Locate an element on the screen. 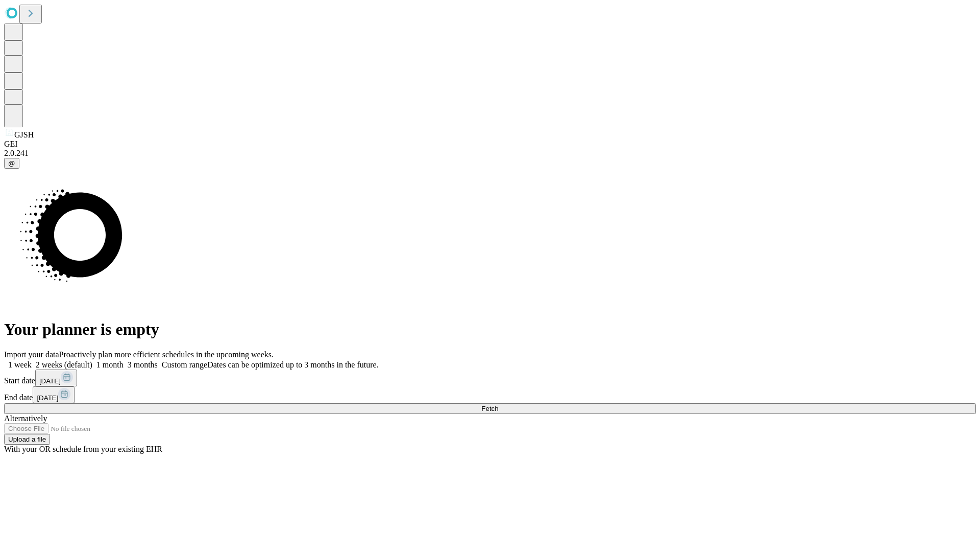 The width and height of the screenshot is (980, 552). span: 3 months is located at coordinates (143, 364).